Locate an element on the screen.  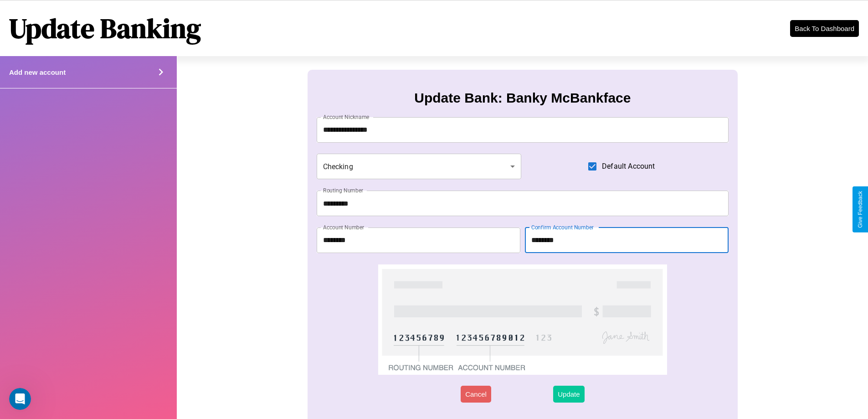
div: Checking is located at coordinates (419, 166).